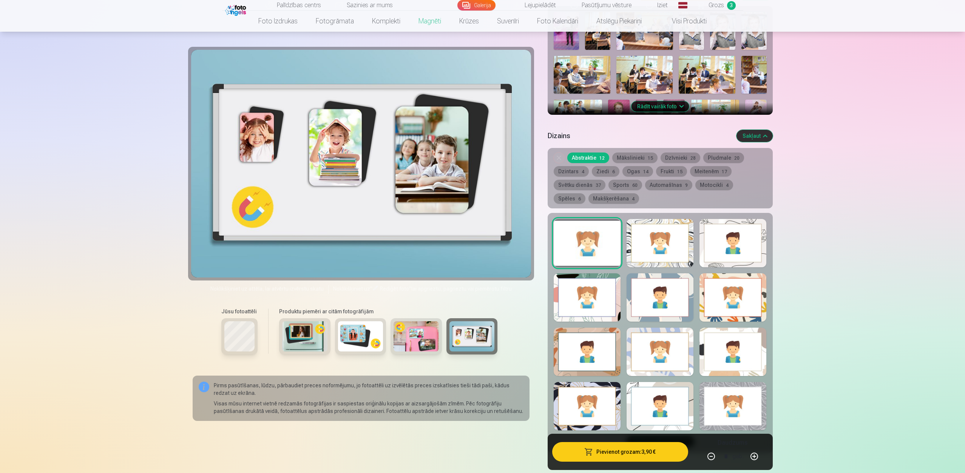  Describe the element at coordinates (430, 21) in the screenshot. I see `a: Magnēti` at that location.